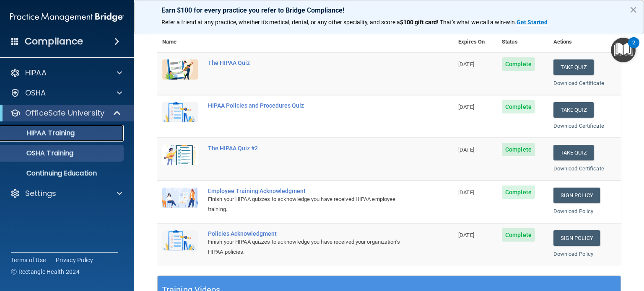 Image resolution: width=644 pixels, height=291 pixels. Describe the element at coordinates (28, 261) in the screenshot. I see `a: Terms of Use` at that location.